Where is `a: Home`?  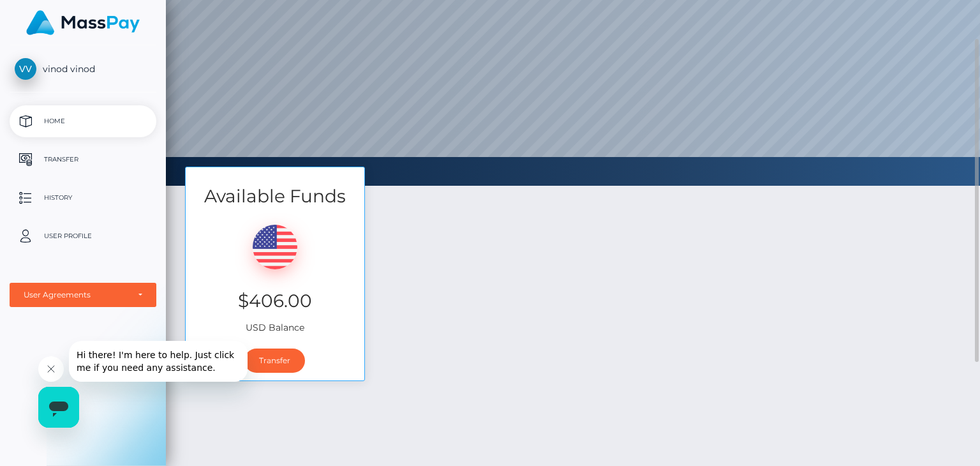 a: Home is located at coordinates (83, 121).